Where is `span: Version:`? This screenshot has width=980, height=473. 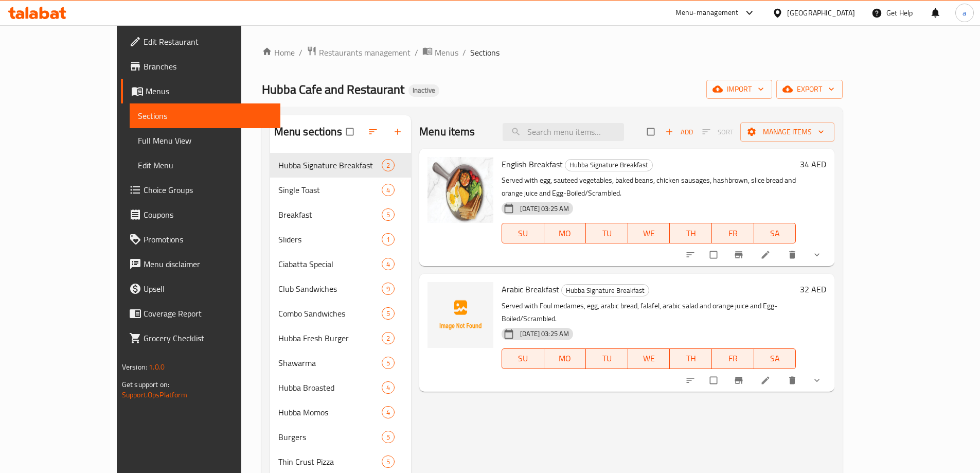
span: Version: is located at coordinates (134, 367).